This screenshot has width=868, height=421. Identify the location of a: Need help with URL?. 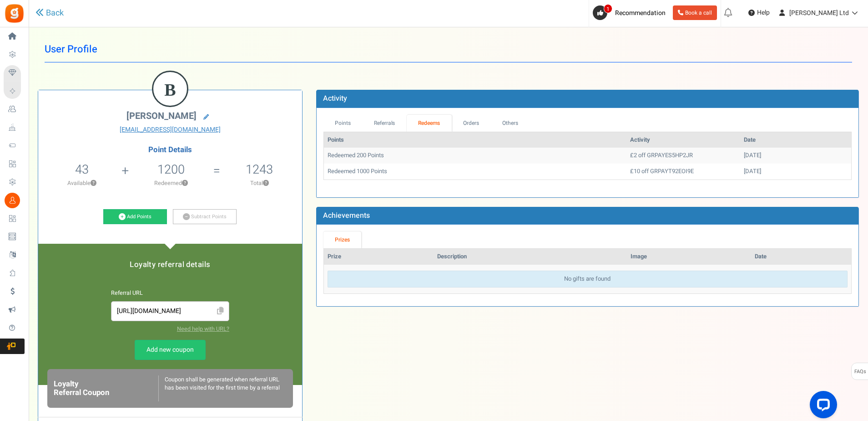
(203, 329).